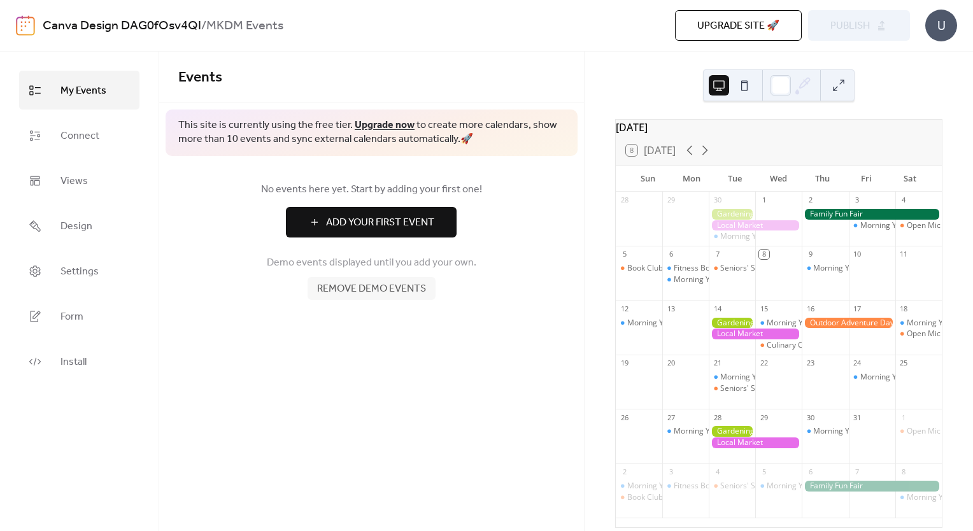  What do you see at coordinates (79, 180) in the screenshot?
I see `a: Views` at bounding box center [79, 180].